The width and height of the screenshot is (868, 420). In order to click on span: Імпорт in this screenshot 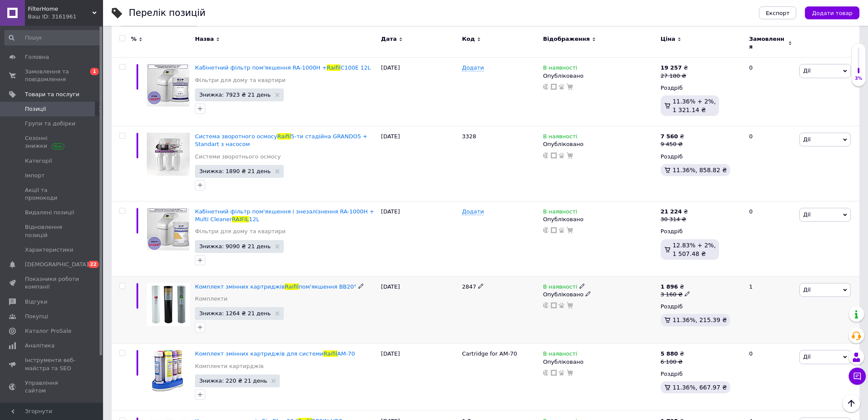, I will do `click(35, 175)`.